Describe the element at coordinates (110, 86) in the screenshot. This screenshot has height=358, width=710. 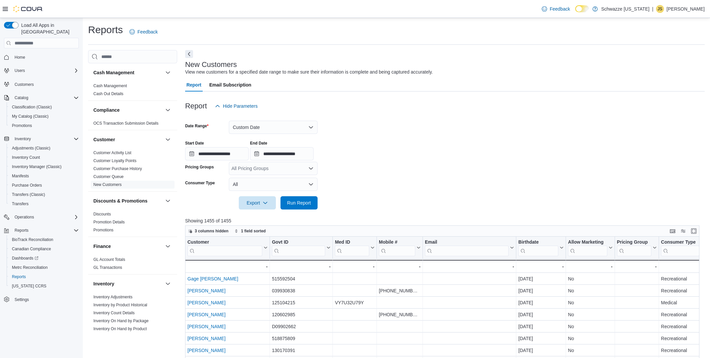
I see `span: Cash Management` at that location.